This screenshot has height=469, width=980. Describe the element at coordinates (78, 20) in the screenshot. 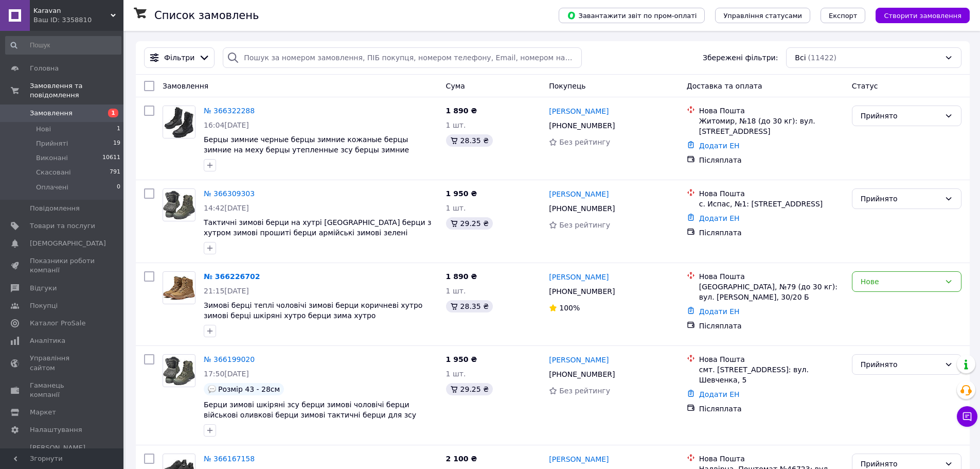

I see `div: Ваш ID: 3358810` at that location.